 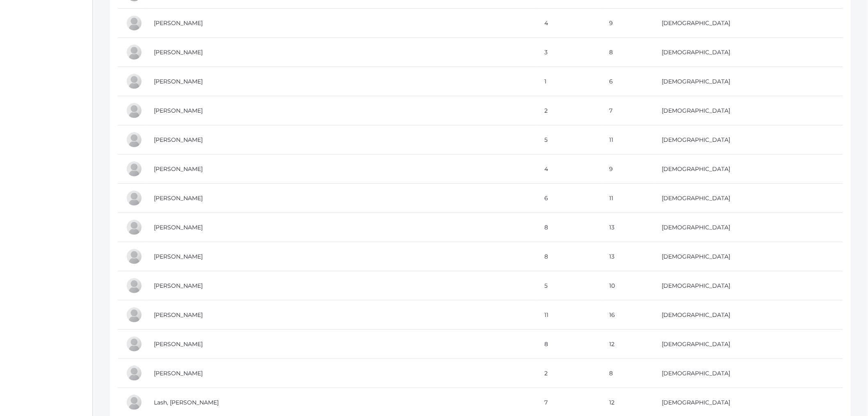 I want to click on div: Ainsley James, so click(x=134, y=169).